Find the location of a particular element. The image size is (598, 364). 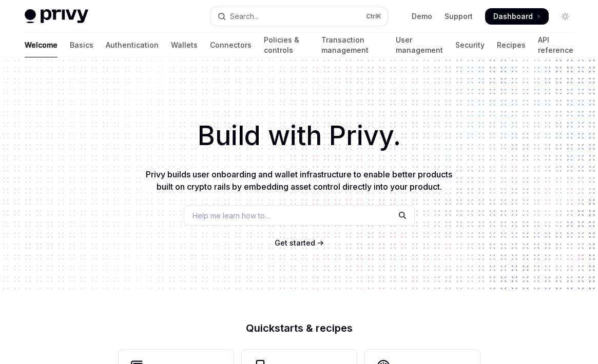

a: Transaction management is located at coordinates (352, 45).